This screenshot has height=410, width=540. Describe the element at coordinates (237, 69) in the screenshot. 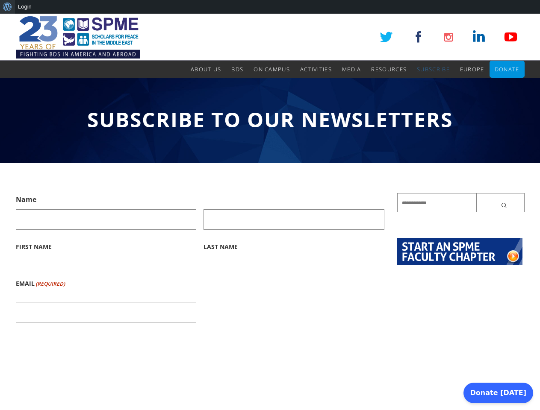

I see `span: BDS` at that location.